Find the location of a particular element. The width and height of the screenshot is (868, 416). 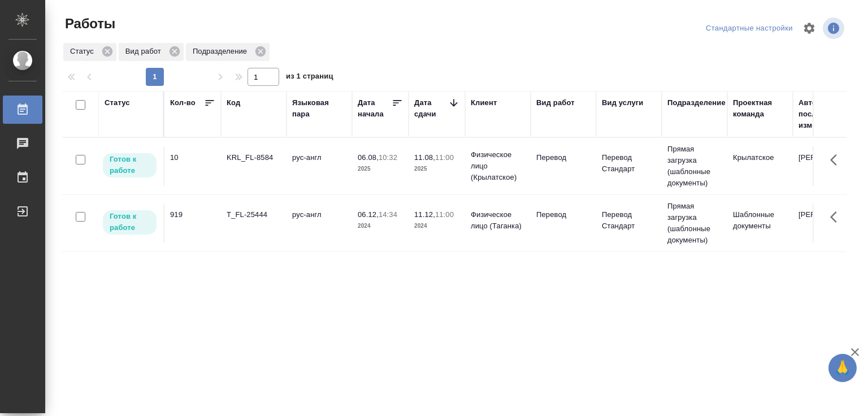

td: Крылатское is located at coordinates (760, 166).